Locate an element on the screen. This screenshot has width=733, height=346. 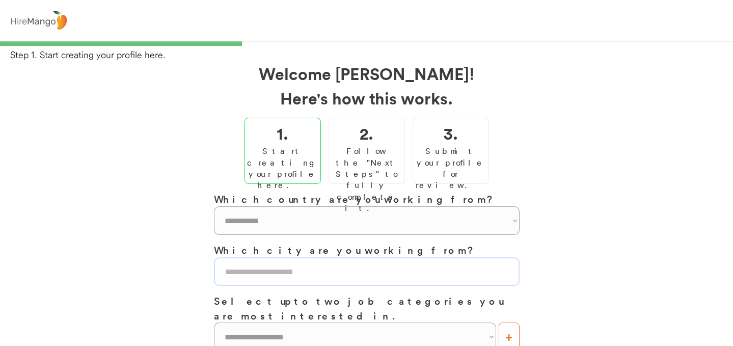
h2: 2. is located at coordinates (366, 133).